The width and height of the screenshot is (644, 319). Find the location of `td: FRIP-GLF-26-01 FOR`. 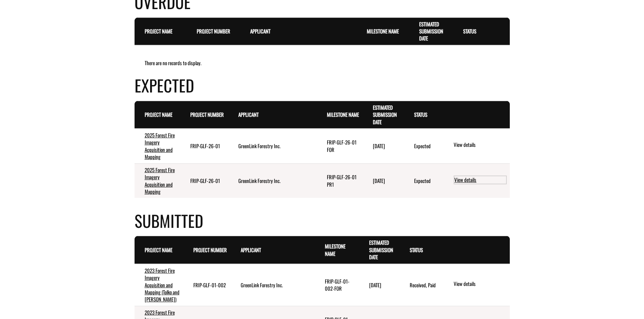

td: FRIP-GLF-26-01 FOR is located at coordinates (340, 146).